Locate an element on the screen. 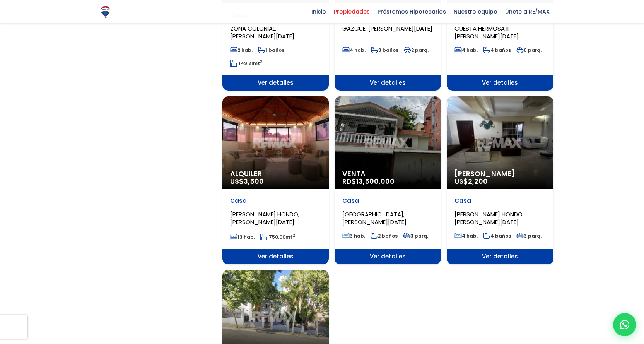 This screenshot has width=644, height=344. span: Venta is located at coordinates (387, 174).